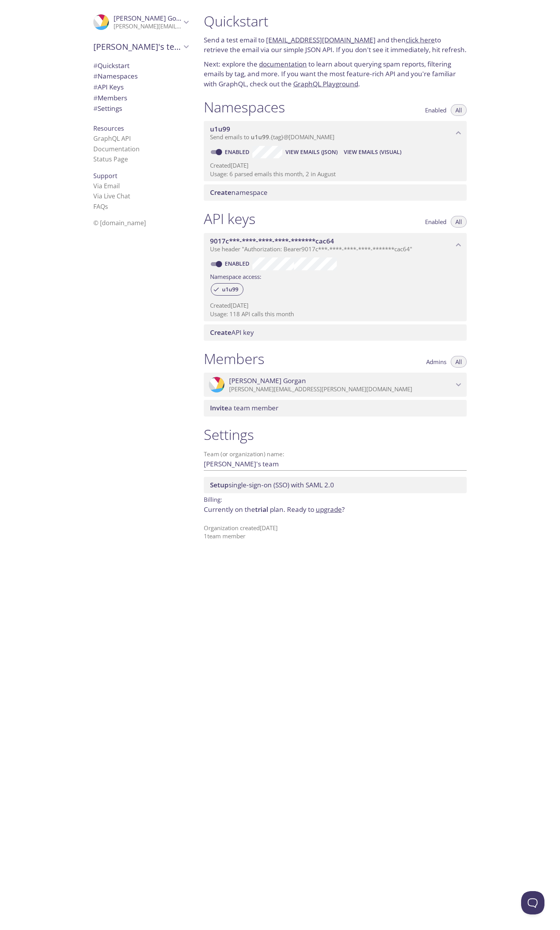 The image size is (560, 930). What do you see at coordinates (335, 174) in the screenshot?
I see `p: Usage: 6 parsed emails this month, 2 in August` at bounding box center [335, 174].